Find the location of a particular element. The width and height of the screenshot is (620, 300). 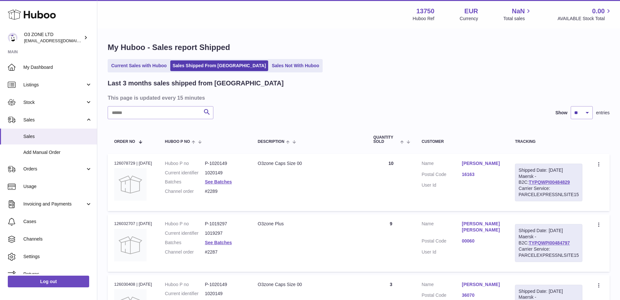

a: Sales Not With Huboo is located at coordinates (295, 65).